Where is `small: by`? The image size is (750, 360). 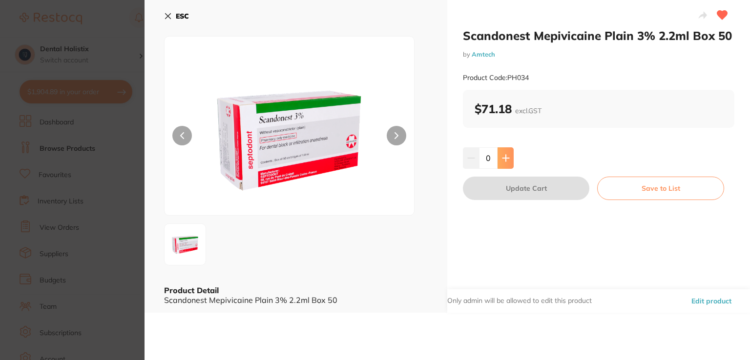 small: by is located at coordinates (598, 54).